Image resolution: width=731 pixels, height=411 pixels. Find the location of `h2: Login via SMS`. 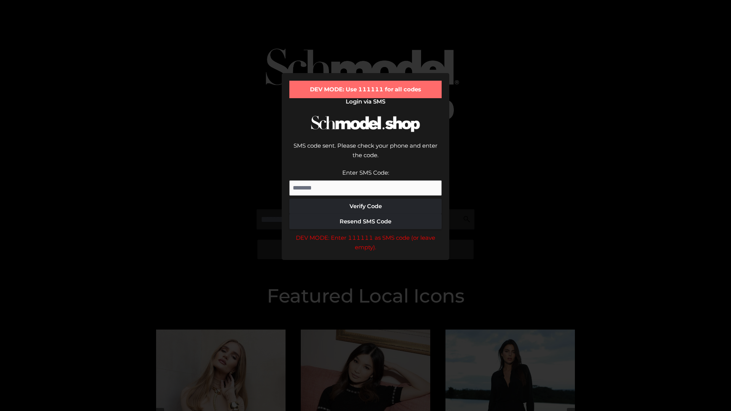

h2: Login via SMS is located at coordinates (365, 102).